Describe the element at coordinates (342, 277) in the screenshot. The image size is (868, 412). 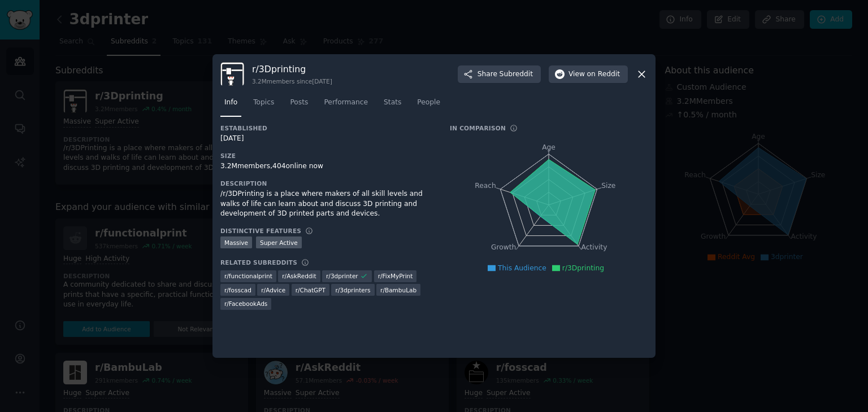
I see `span: r/ 3dprinter` at that location.